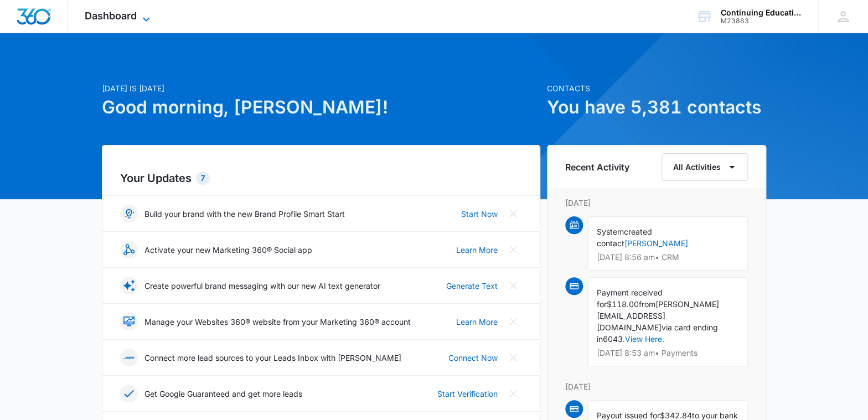 This screenshot has width=868, height=420. What do you see at coordinates (262, 286) in the screenshot?
I see `p: Create powerful brand messaging with our new AI text generator` at bounding box center [262, 286].